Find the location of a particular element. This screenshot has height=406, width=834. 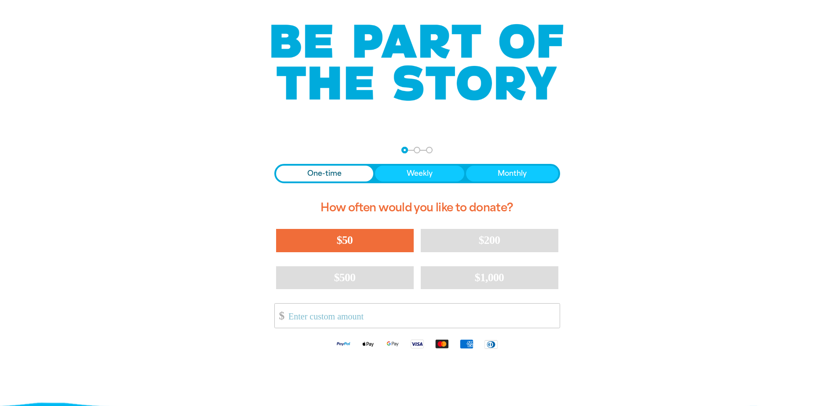

button: $50 is located at coordinates (345, 241).